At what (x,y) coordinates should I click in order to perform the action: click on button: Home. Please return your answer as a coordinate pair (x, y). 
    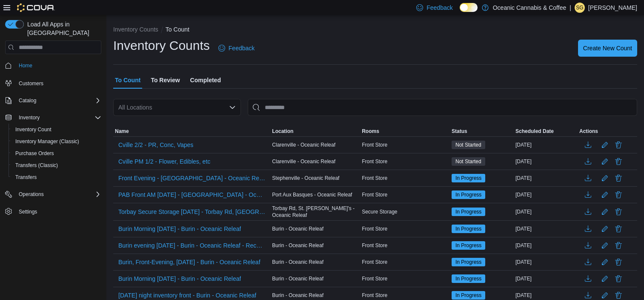
    Looking at the image, I should click on (53, 65).